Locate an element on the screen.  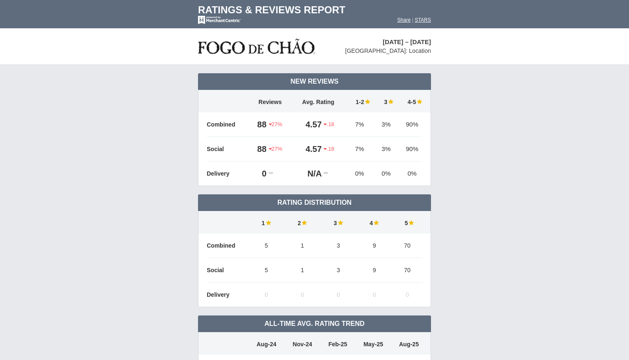
td: Rating Distribution is located at coordinates (314, 203).